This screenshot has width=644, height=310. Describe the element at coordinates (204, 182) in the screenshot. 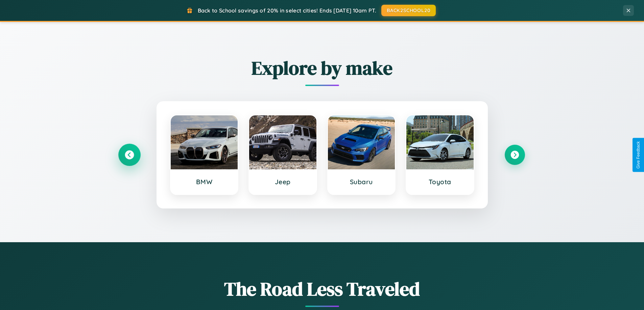

I see `h3: BMW` at that location.